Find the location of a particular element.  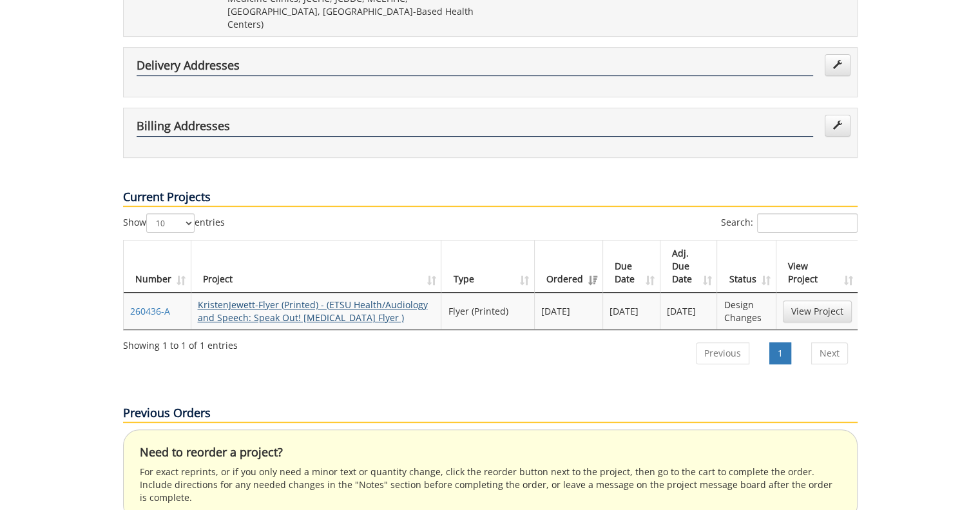

th: View Project: activate to sort column ascending is located at coordinates (817, 266).